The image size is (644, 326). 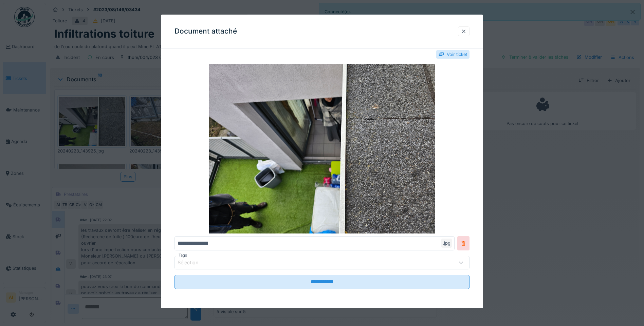 What do you see at coordinates (457, 54) in the screenshot?
I see `div: Voir ticket` at bounding box center [457, 54].